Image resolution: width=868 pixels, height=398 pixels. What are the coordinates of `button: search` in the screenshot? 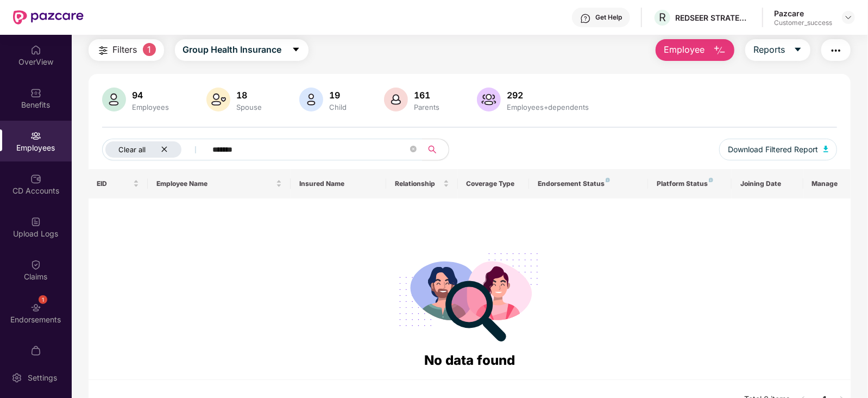 It's located at (435, 150).